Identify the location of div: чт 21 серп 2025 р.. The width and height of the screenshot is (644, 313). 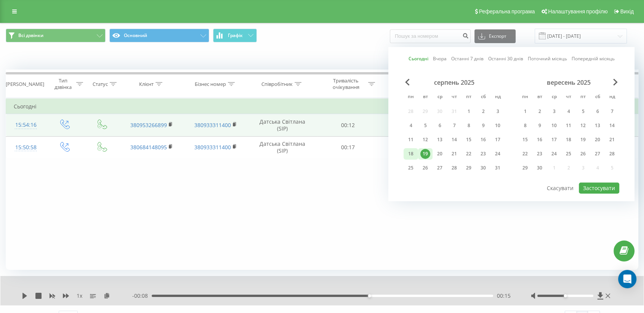
(454, 154).